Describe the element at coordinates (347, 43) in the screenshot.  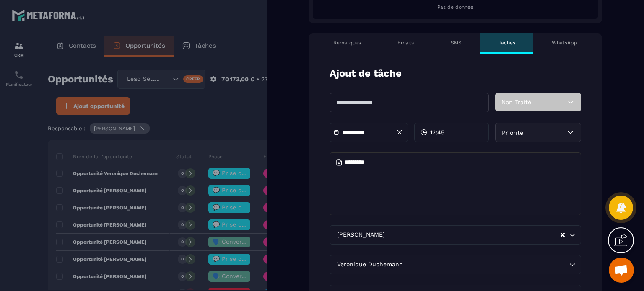
I see `p: Remarques` at that location.